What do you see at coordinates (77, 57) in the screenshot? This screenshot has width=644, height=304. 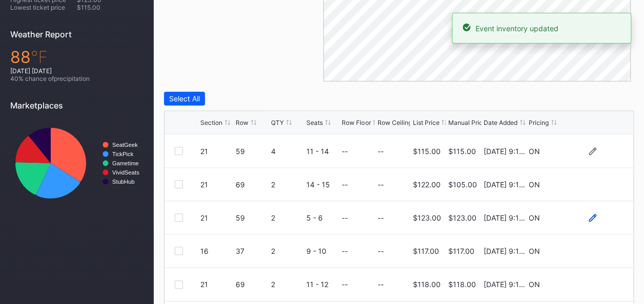 I see `div: 88` at bounding box center [77, 57].